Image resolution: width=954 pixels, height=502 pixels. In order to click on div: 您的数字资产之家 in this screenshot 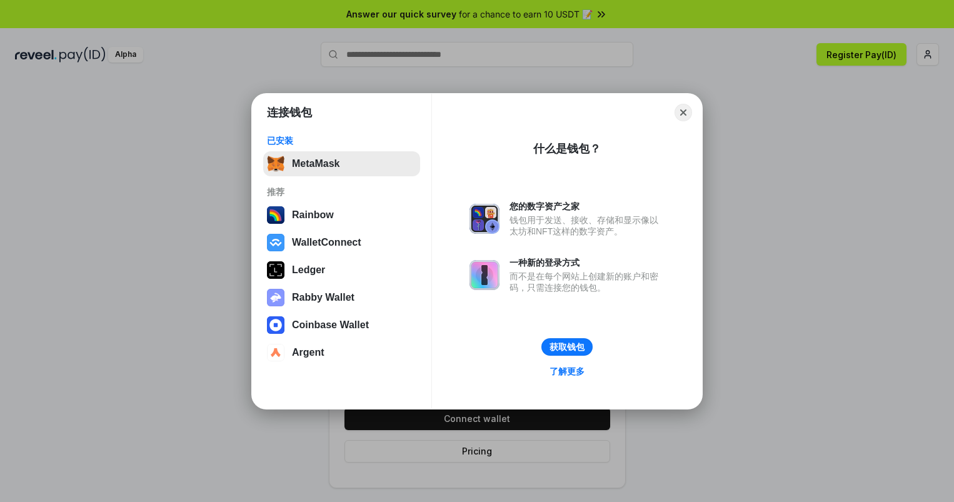, I will do `click(587, 206)`.